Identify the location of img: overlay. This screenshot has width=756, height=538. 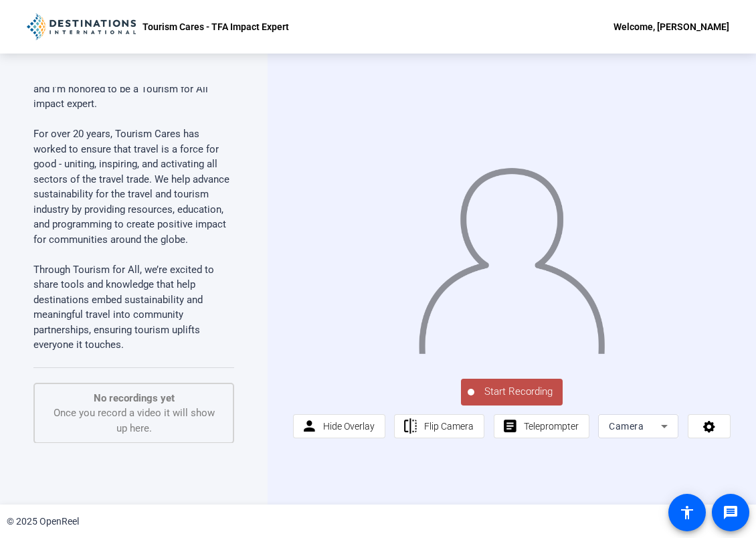
(512, 255).